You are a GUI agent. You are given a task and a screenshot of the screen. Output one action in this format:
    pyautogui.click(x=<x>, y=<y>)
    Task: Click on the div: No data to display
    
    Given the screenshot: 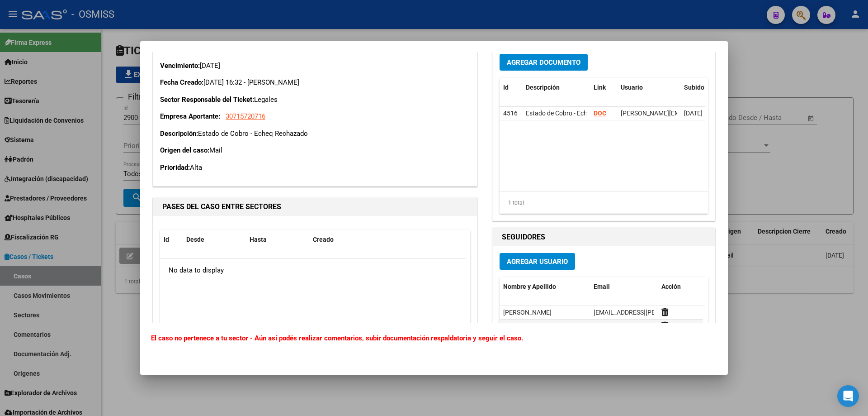 What is the action you would take?
    pyautogui.click(x=313, y=270)
    